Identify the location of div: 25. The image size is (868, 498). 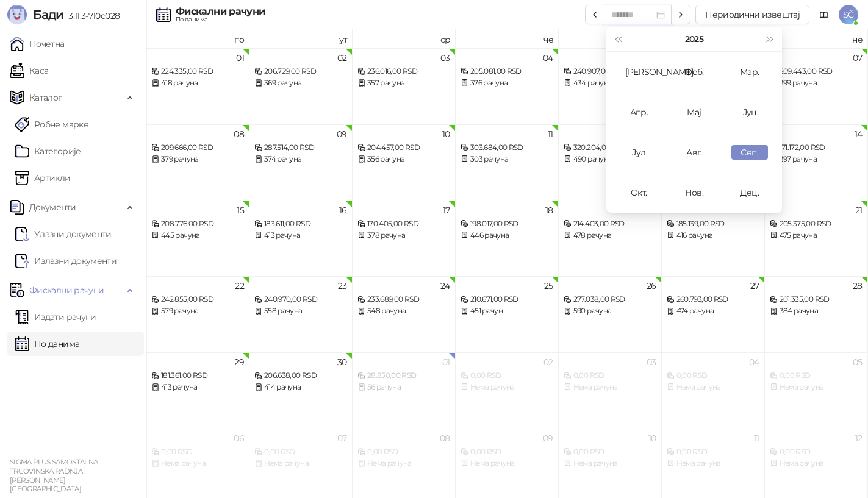
(549, 286).